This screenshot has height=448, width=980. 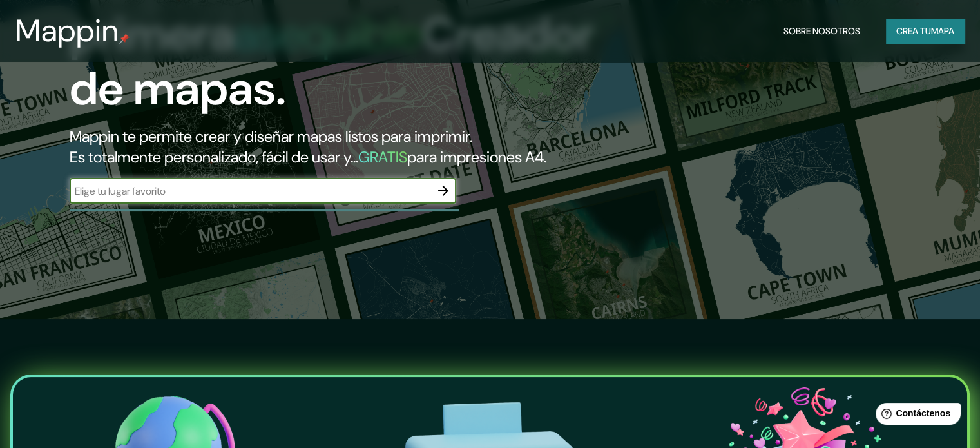 I want to click on font: Mappin, so click(x=67, y=30).